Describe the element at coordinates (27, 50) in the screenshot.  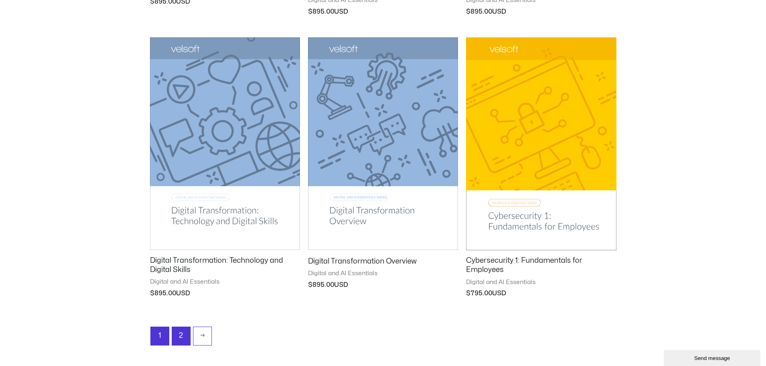
I see `img: tab_domain_overview_orange.svg` at that location.